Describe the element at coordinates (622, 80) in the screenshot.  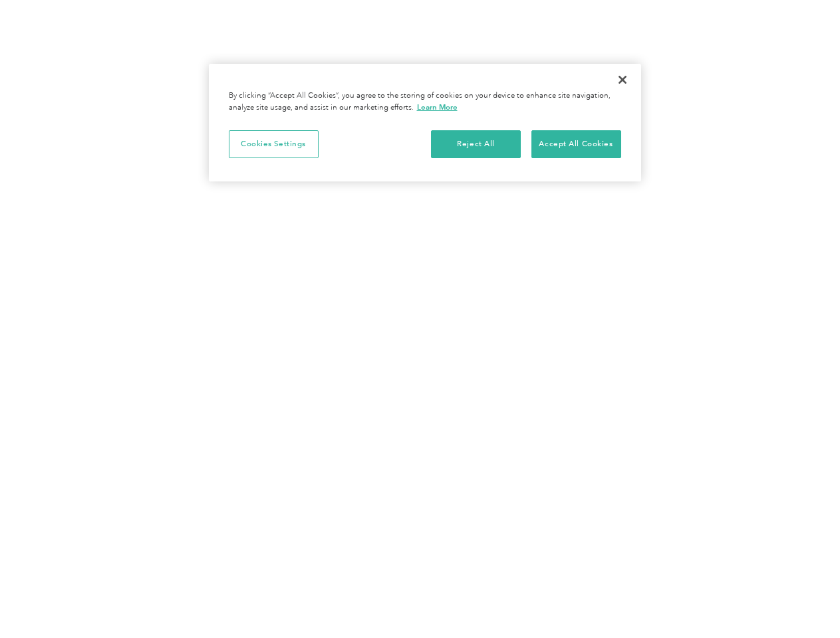
I see `button: Close` at that location.